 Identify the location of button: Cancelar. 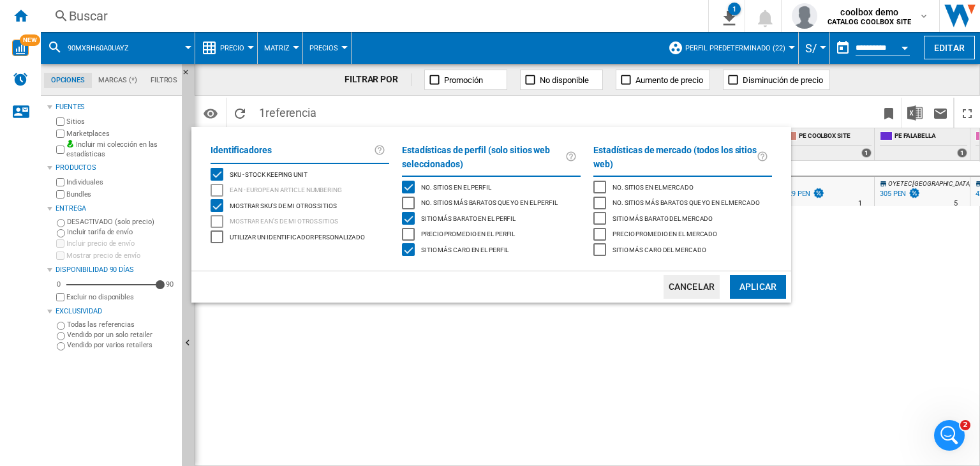
(691, 287).